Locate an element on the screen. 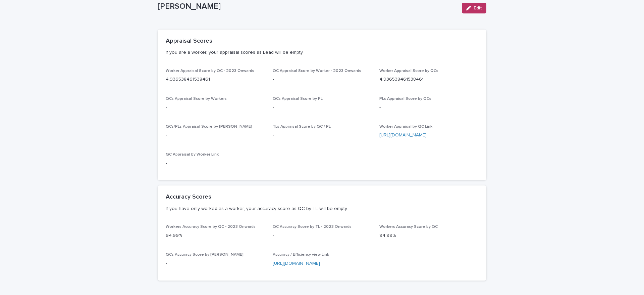  span: Edit is located at coordinates (478, 8).